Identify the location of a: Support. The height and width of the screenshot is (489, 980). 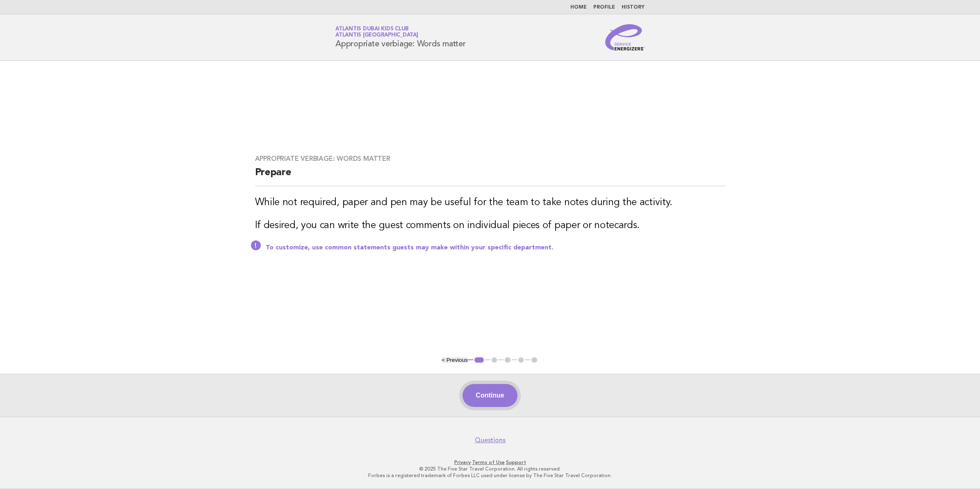
(516, 462).